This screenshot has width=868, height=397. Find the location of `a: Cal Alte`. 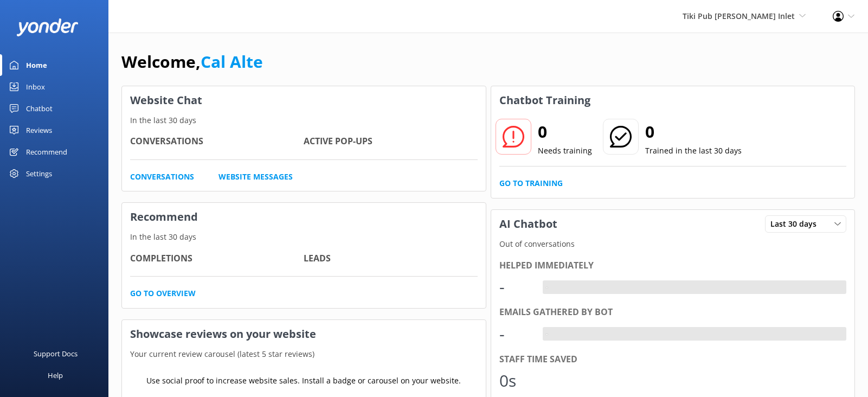

a: Cal Alte is located at coordinates (231, 61).